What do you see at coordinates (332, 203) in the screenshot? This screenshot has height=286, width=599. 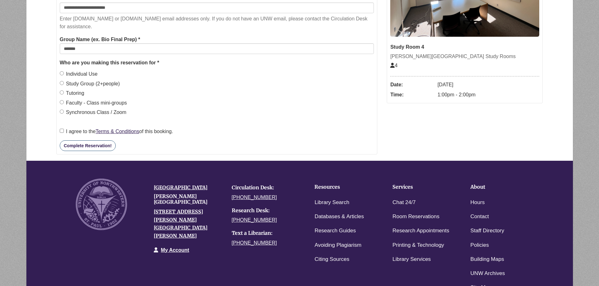 I see `a: Library Search` at bounding box center [332, 203].